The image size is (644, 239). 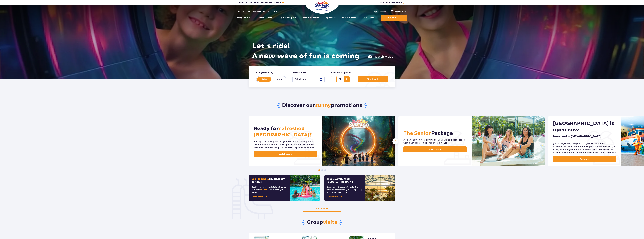 What do you see at coordinates (285, 132) in the screenshot?
I see `h2: Ready for` at bounding box center [285, 132].